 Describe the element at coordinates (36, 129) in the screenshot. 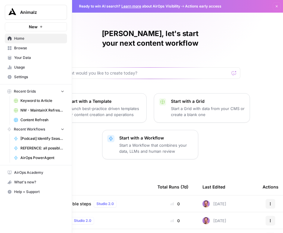

I see `button: Recent Workflows` at that location.